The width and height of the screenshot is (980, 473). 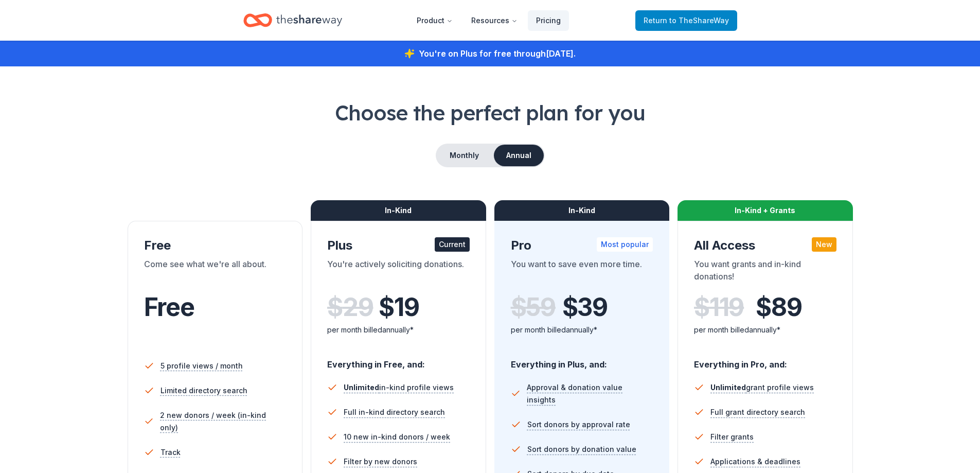 What do you see at coordinates (518, 156) in the screenshot?
I see `button: Annual` at bounding box center [518, 156].